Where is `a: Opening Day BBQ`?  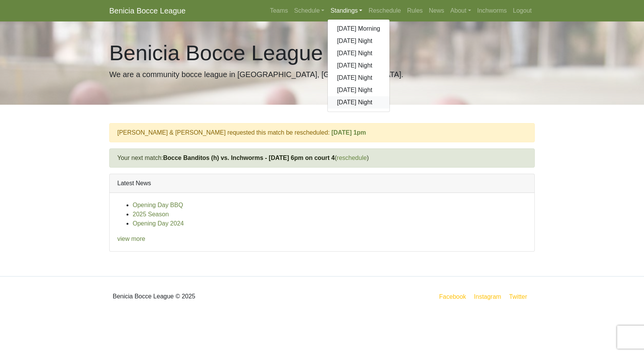
a: Opening Day BBQ is located at coordinates (158, 204).